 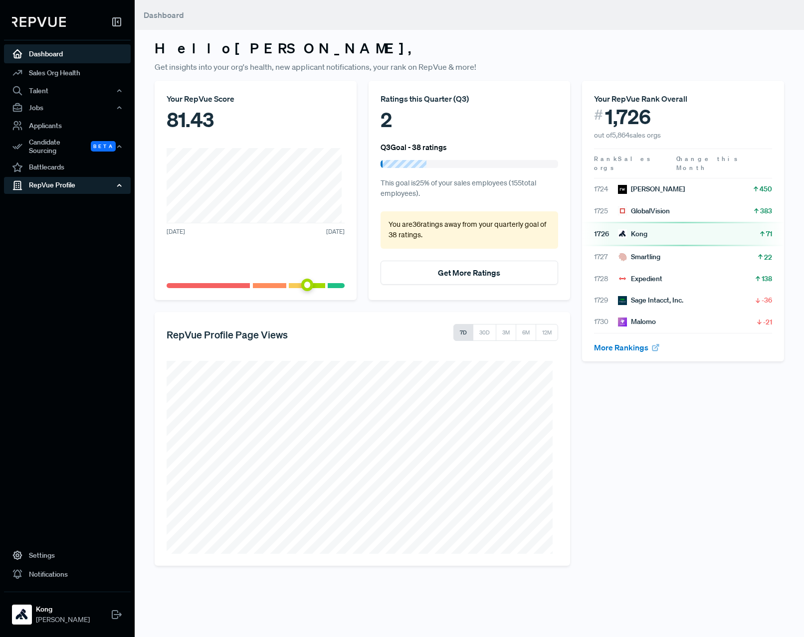 I want to click on div: Talent, so click(x=67, y=91).